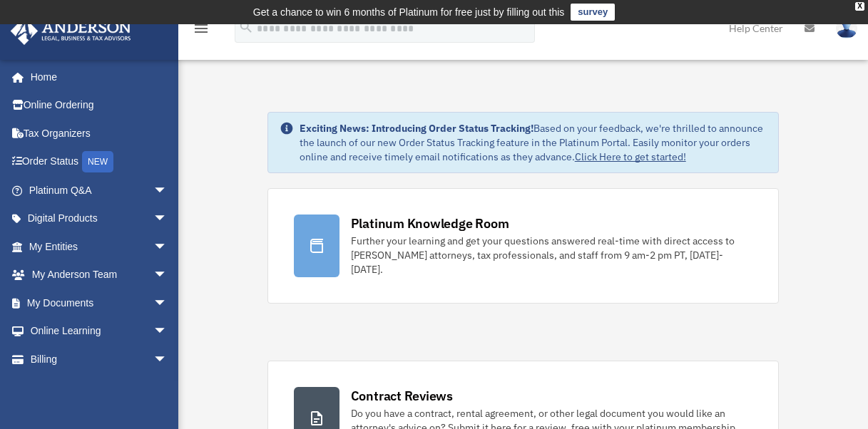 This screenshot has height=429, width=868. What do you see at coordinates (523, 246) in the screenshot?
I see `a: Platinum Knowledge Room Further your learning and get your questions answered real-time with dire...` at bounding box center [523, 246].